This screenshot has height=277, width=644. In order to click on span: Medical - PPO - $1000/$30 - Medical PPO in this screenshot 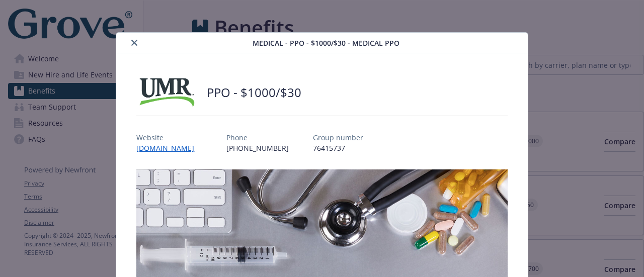, I will do `click(326, 43)`.